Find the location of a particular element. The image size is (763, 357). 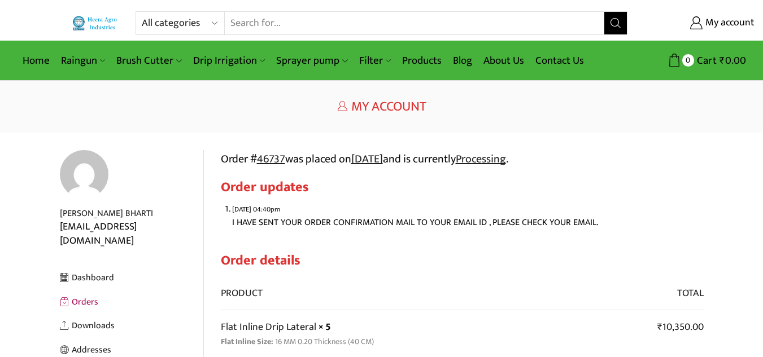

a: Drip Irrigation is located at coordinates (229, 60).